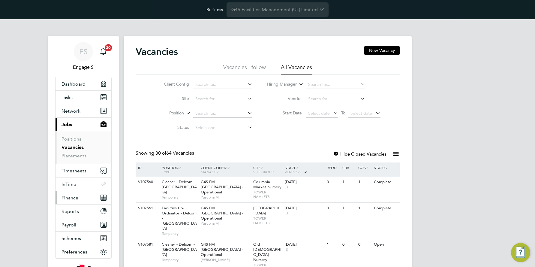 This screenshot has width=535, height=267. Describe the element at coordinates (74, 84) in the screenshot. I see `span: Dashboard` at that location.